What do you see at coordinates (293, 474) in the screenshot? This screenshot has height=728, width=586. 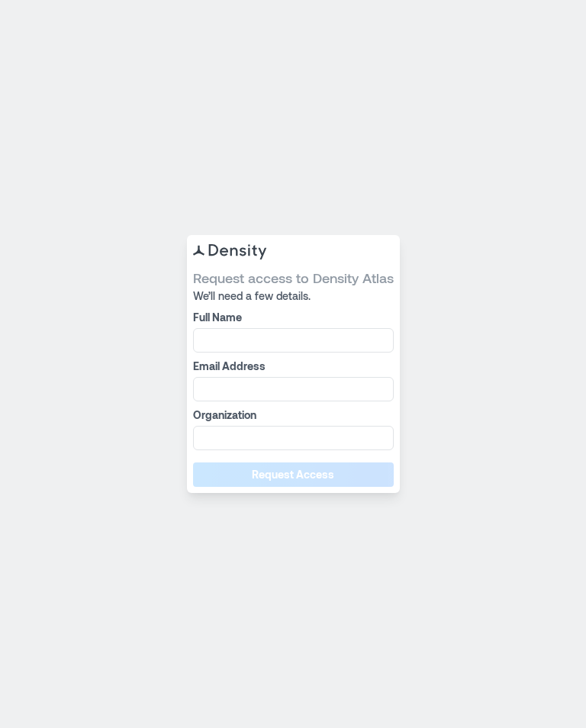 I see `button: Request Access` at bounding box center [293, 474].